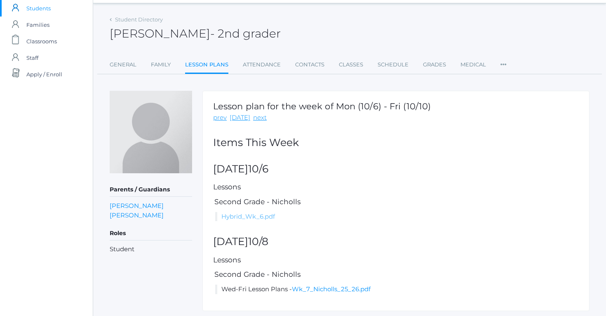 This screenshot has height=316, width=606. Describe the element at coordinates (248, 216) in the screenshot. I see `a: Hybrid_Wk_6.pdf` at that location.